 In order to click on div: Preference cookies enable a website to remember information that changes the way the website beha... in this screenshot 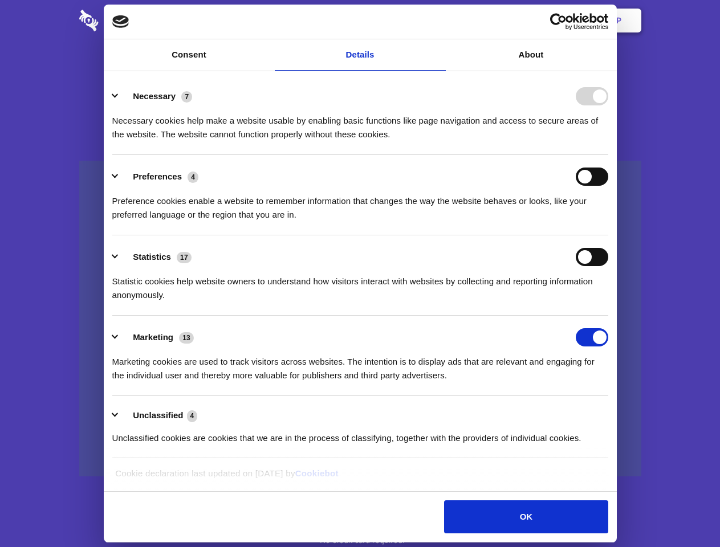, I will do `click(360, 203)`.